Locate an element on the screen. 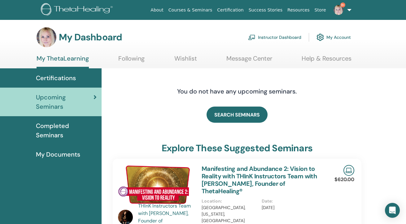  a: Following is located at coordinates (131, 60).